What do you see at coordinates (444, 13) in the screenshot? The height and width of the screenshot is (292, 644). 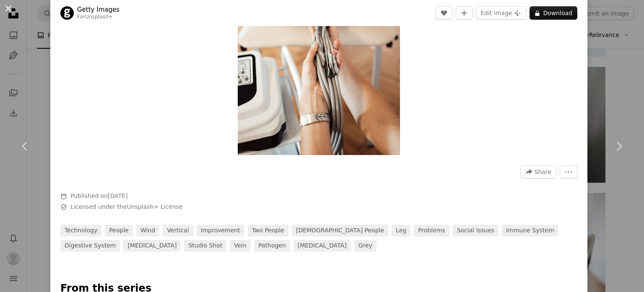 I see `button: Like` at bounding box center [444, 13].